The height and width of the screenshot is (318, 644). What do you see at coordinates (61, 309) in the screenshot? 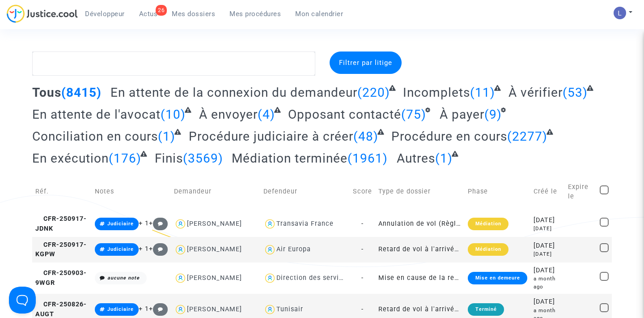
I see `span: CFR-250826-AUGT` at bounding box center [61, 309].